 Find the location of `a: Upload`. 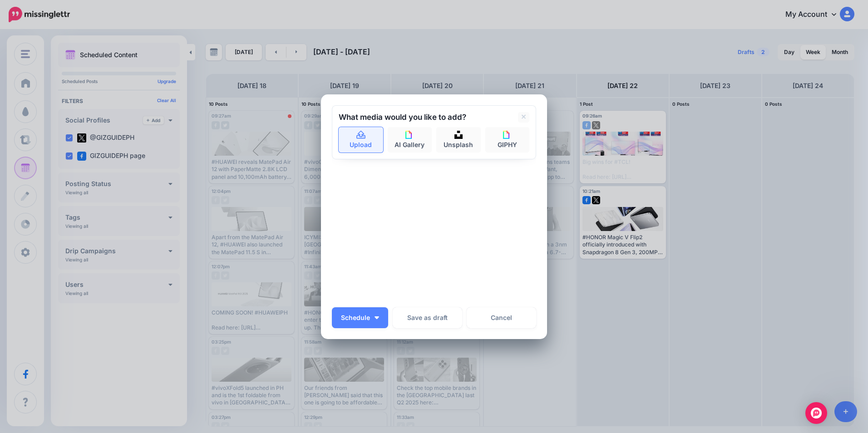

a: Upload is located at coordinates (360, 140).